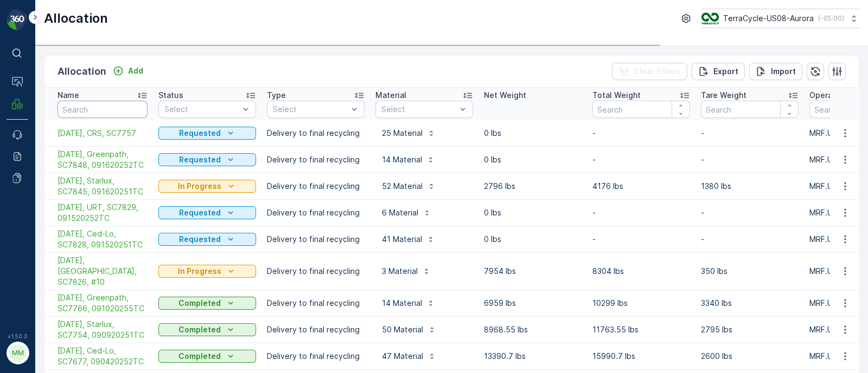 Image resolution: width=868 pixels, height=373 pixels. What do you see at coordinates (641, 186) in the screenshot?
I see `p: 4176 lbs` at bounding box center [641, 186].